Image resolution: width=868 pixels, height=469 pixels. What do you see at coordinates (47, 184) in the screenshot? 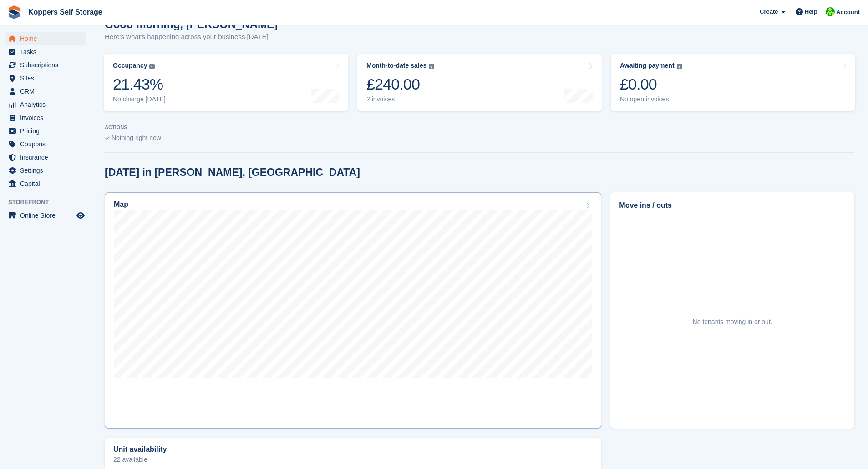
I see `span: Capital` at bounding box center [47, 184].